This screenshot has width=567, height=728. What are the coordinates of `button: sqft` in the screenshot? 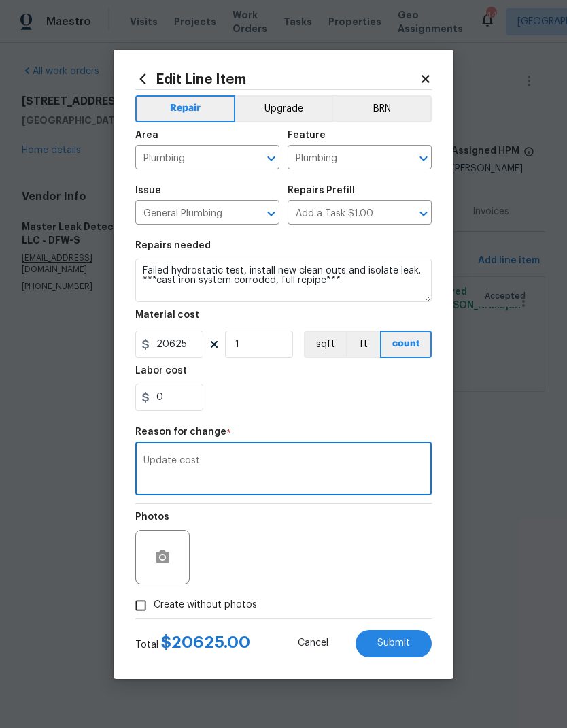 It's located at (325, 344).